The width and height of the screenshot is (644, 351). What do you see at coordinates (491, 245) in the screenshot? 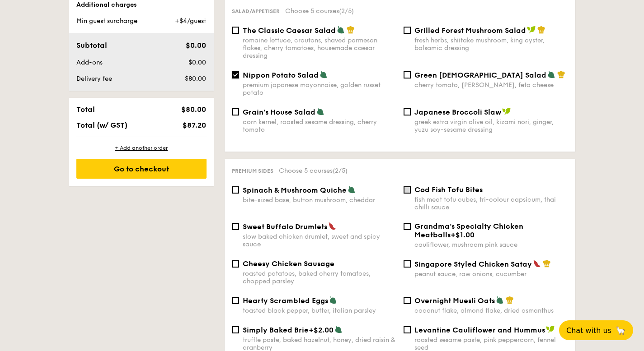
I see `div: cauliflower, mushroom pink sauce` at bounding box center [491, 245].